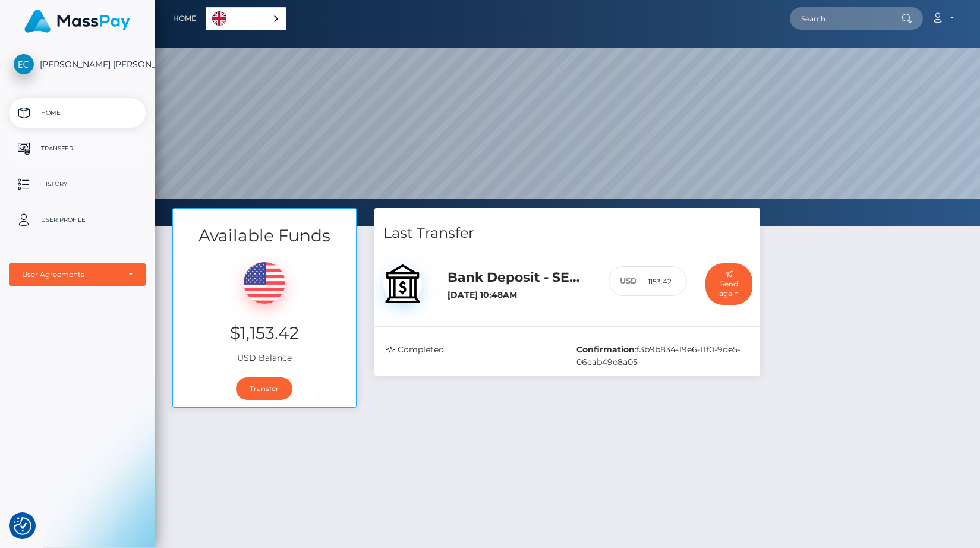  What do you see at coordinates (22, 526) in the screenshot?
I see `button: Consent Preferences` at bounding box center [22, 526].